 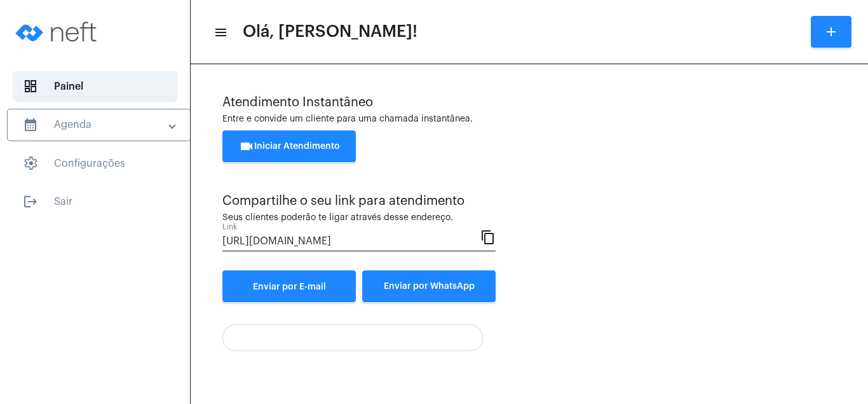 What do you see at coordinates (289, 287) in the screenshot?
I see `span: Enviar por E-mail` at bounding box center [289, 287].